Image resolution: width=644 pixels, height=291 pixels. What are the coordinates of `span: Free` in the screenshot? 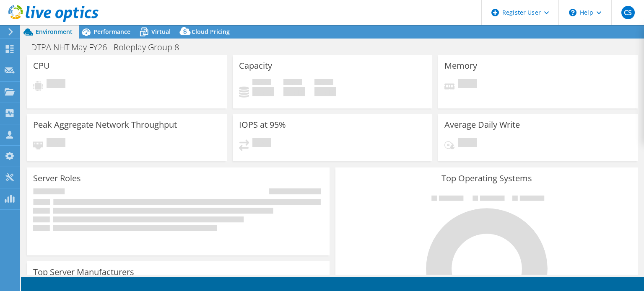 It's located at (292, 83).